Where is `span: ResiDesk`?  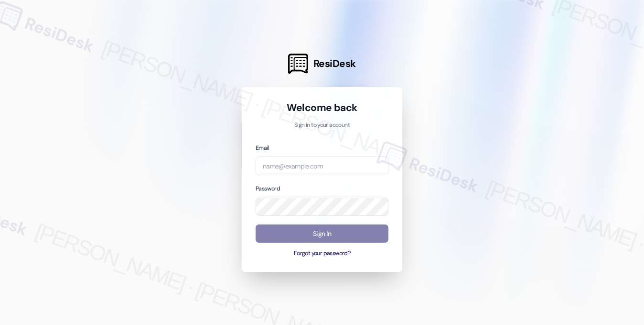 span: ResiDesk is located at coordinates (335, 63).